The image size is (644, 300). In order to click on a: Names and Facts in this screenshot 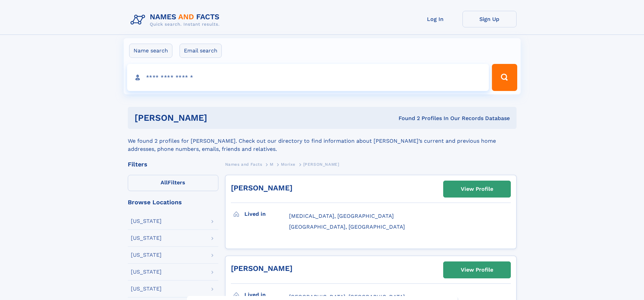, I will do `click(243, 164)`.